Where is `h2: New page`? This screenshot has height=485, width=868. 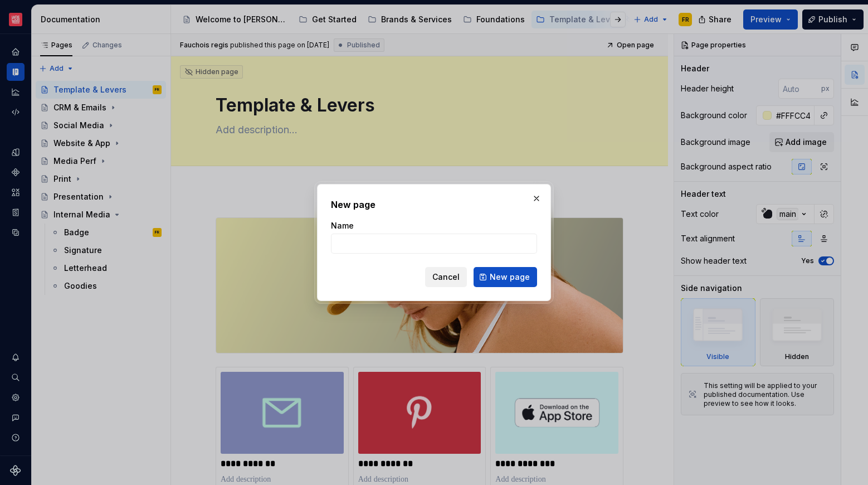 h2: New page is located at coordinates (434, 204).